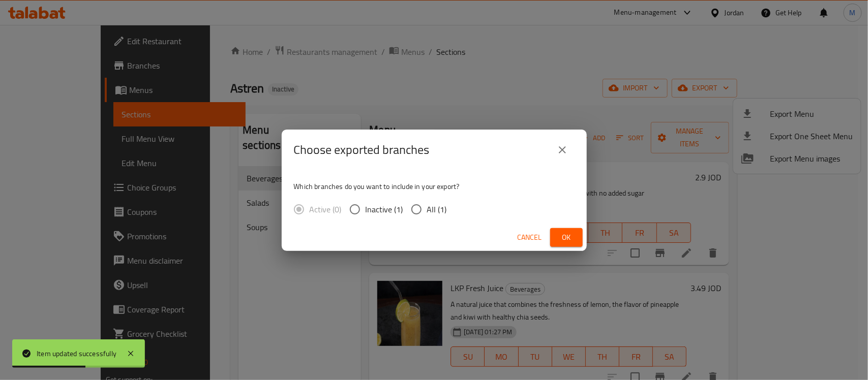 Image resolution: width=868 pixels, height=380 pixels. What do you see at coordinates (76, 354) in the screenshot?
I see `div: Item updated successfully` at bounding box center [76, 354].